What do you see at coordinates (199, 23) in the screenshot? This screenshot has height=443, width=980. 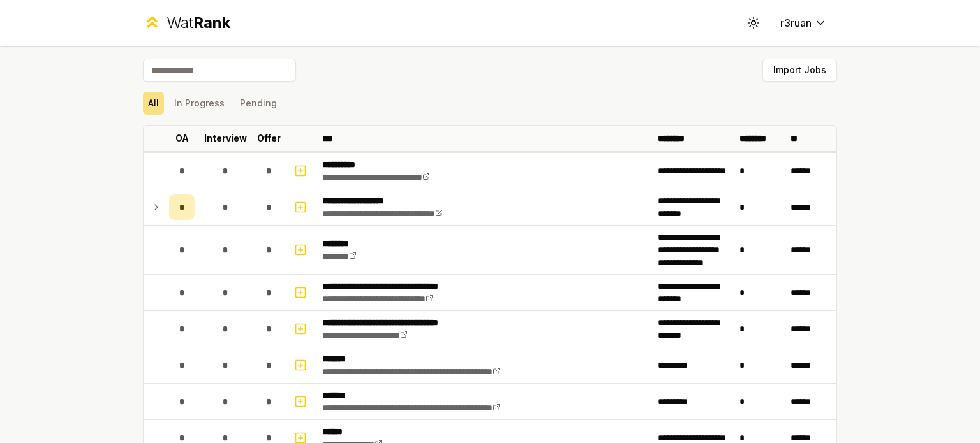 I see `div: Wat` at bounding box center [199, 23].